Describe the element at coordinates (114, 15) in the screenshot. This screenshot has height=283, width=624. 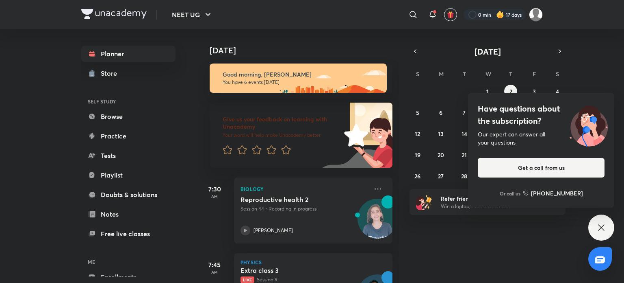
I see `a: Company Logo` at that location.